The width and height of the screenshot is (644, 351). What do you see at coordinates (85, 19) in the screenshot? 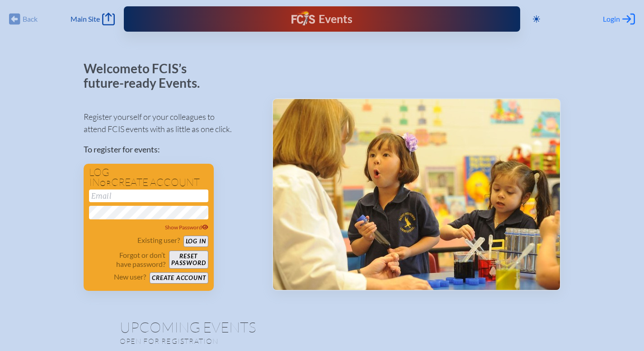
I see `span: Main Site` at bounding box center [85, 19].